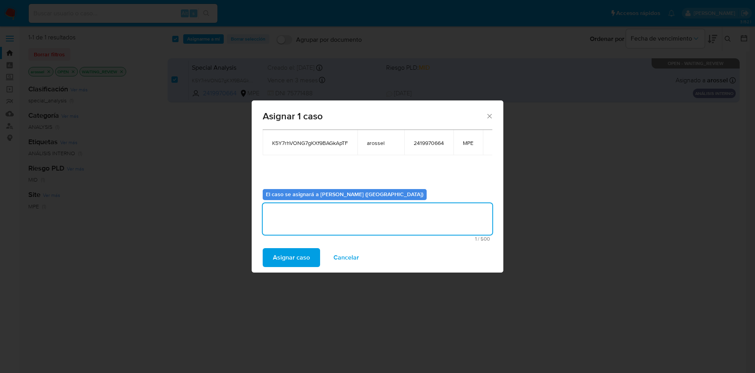 The height and width of the screenshot is (373, 755). Describe the element at coordinates (378, 238) in the screenshot. I see `span: Máximo 500 caracteres` at that location.